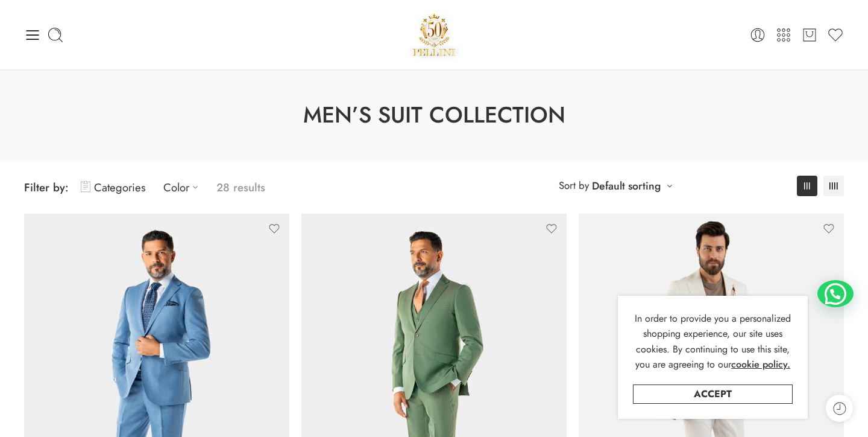  I want to click on span: In order to provide you a personalized shopping experience, our site uses cookies. By continuing ..., so click(713, 341).